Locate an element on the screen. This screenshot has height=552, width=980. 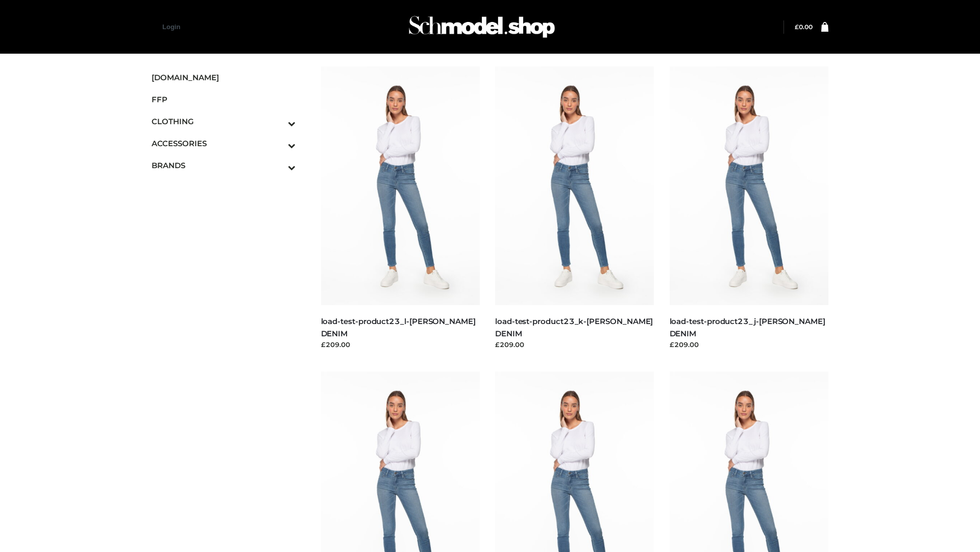
a: ACCESSORIESToggle Submenu is located at coordinates (224, 143).